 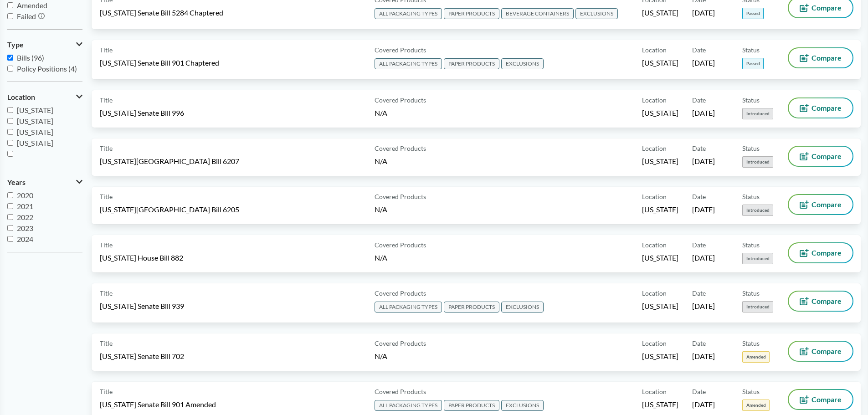 I want to click on span: Amended, so click(x=756, y=357).